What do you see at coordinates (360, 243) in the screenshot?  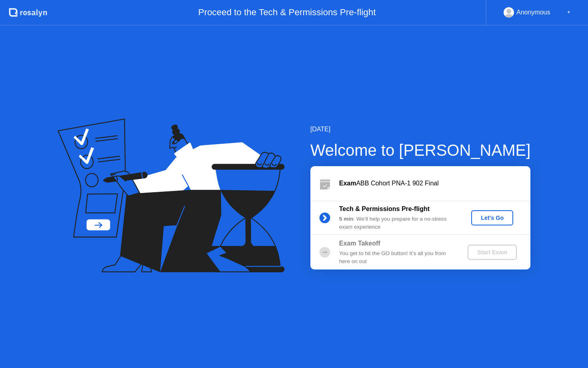 I see `b: Exam Takeoff` at bounding box center [360, 243].